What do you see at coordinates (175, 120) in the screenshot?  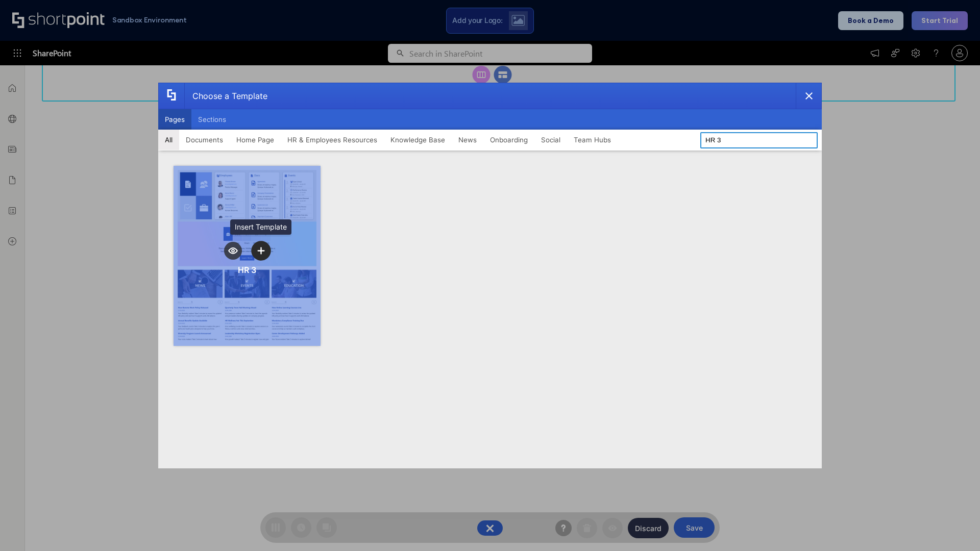 I see `button: Pages` at bounding box center [175, 120].